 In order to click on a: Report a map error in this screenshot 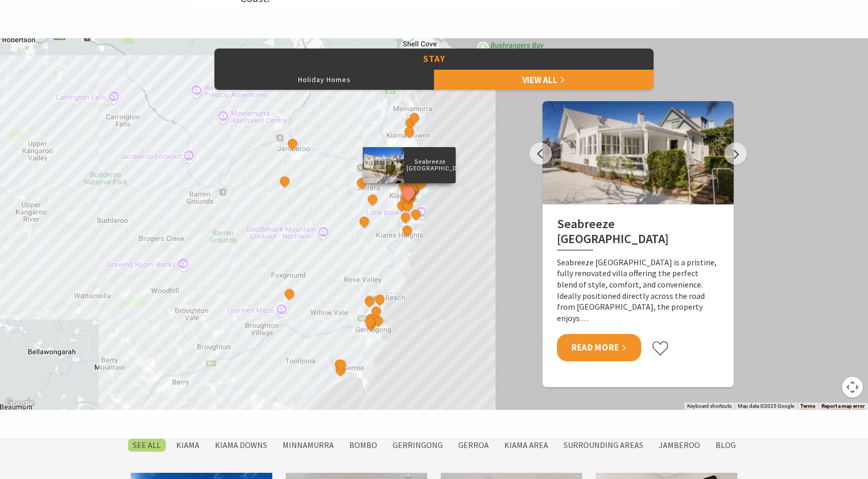, I will do `click(843, 406)`.